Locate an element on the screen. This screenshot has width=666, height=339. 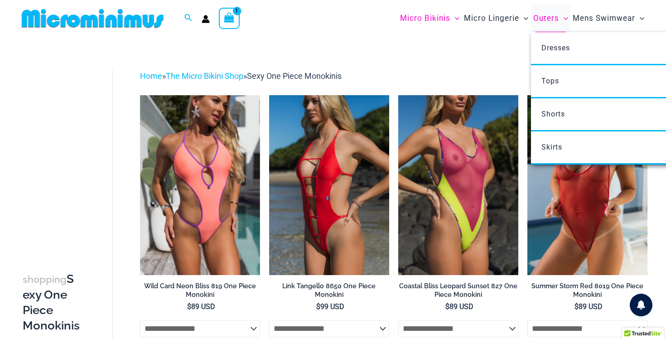
h2: Link Tangello 8650 One Piece Monokini is located at coordinates (329, 290).